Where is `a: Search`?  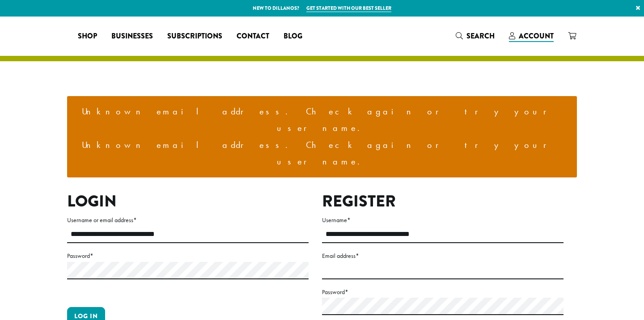
a: Search is located at coordinates (474, 35).